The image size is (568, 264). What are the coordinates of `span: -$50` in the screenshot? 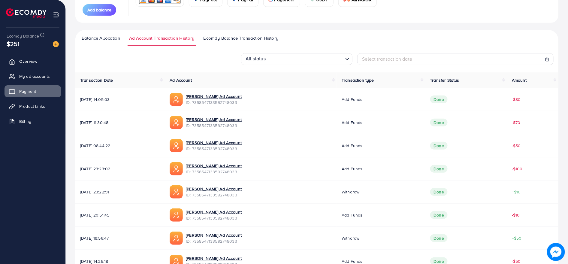 It's located at (516, 146).